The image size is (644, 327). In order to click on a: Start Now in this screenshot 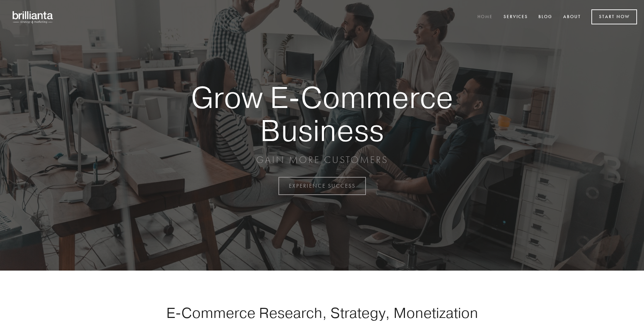, I will do `click(614, 17)`.